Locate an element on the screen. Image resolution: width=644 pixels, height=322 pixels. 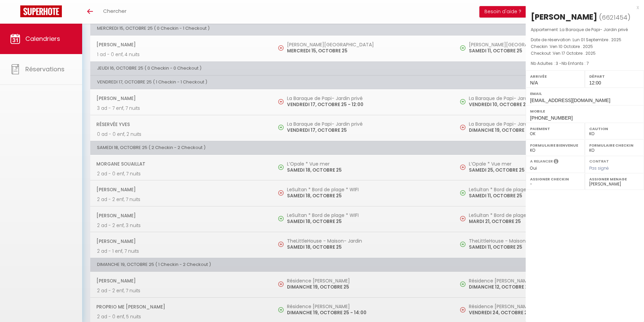
label: Arrivée is located at coordinates (555, 76).